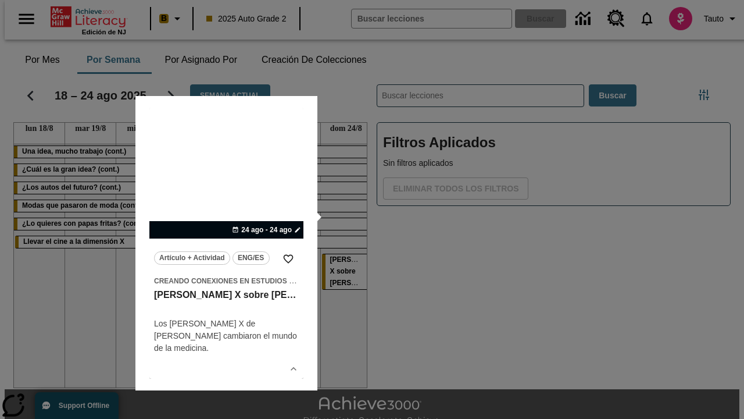 The height and width of the screenshot is (419, 744). Describe the element at coordinates (251, 258) in the screenshot. I see `button: ENG/ES` at that location.